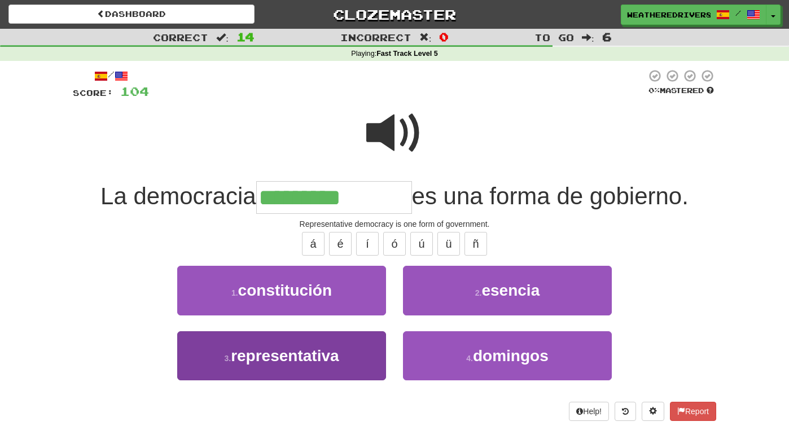 The width and height of the screenshot is (789, 439). Describe the element at coordinates (694, 15) in the screenshot. I see `a: WeatheredRiver837 /` at that location.